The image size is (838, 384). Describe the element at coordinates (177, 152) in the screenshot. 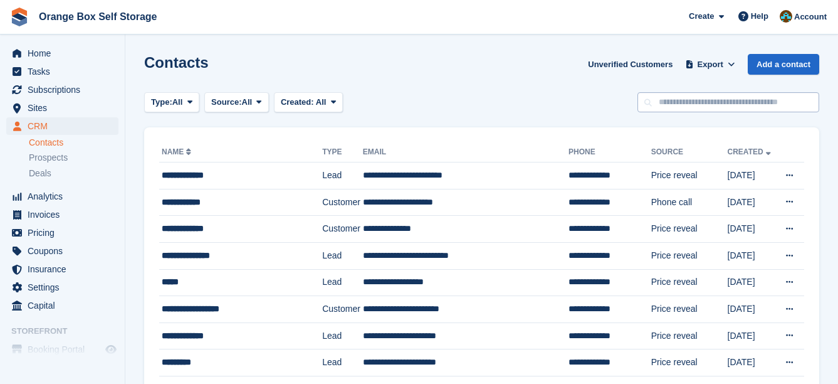

I see `a: Name` at that location.